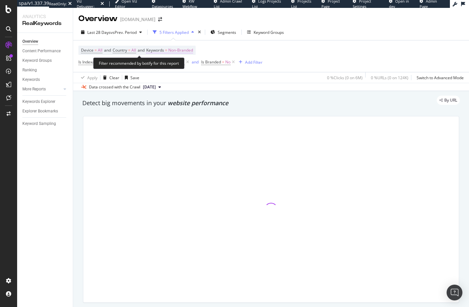 Image resolution: width=469 pixels, height=307 pixels. Describe the element at coordinates (45, 61) in the screenshot. I see `a: Keyword Groups` at that location.